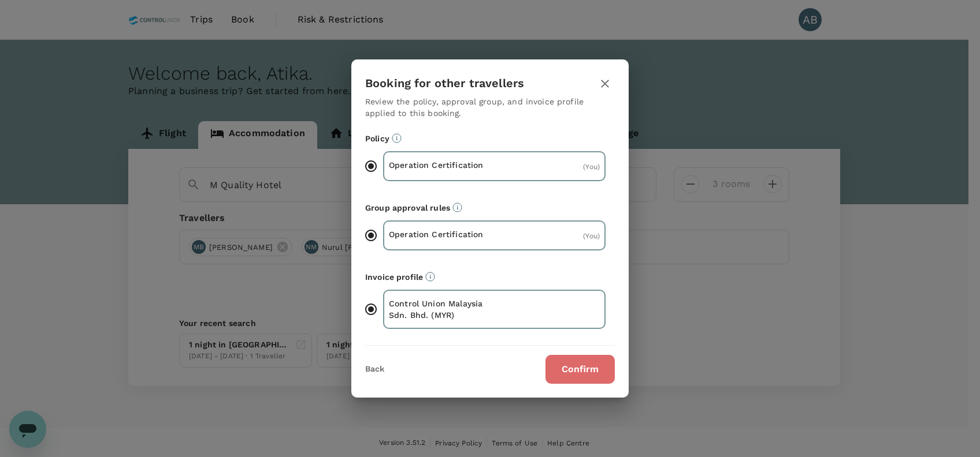 The image size is (980, 457). Describe the element at coordinates (490, 277) in the screenshot. I see `p: Invoice profile` at that location.